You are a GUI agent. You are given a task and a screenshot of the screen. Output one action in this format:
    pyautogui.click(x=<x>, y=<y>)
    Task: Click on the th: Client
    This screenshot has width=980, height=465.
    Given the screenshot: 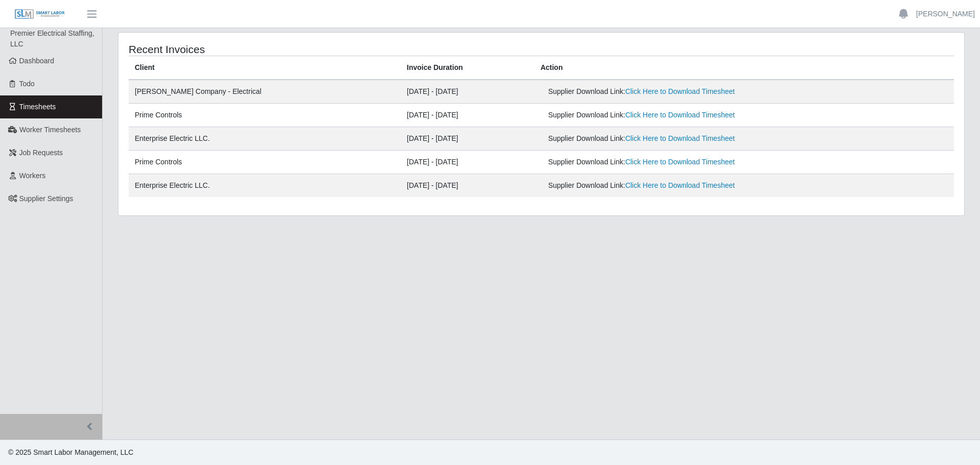 What is the action you would take?
    pyautogui.click(x=265, y=68)
    